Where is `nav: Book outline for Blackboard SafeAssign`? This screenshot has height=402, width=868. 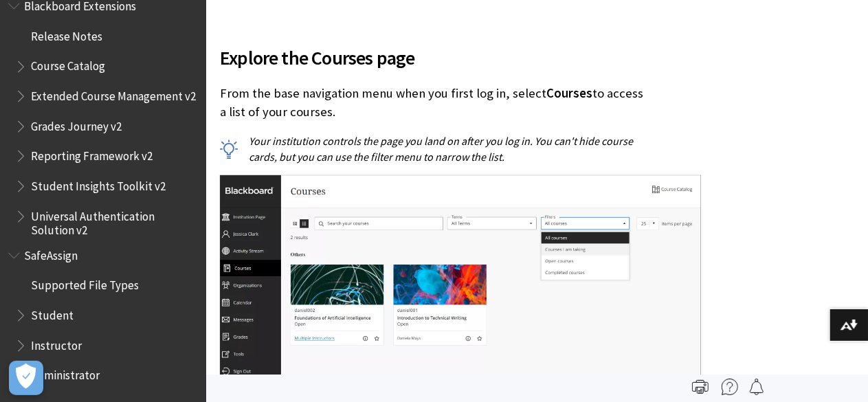
nav: Book outline for Blackboard SafeAssign is located at coordinates (103, 316).